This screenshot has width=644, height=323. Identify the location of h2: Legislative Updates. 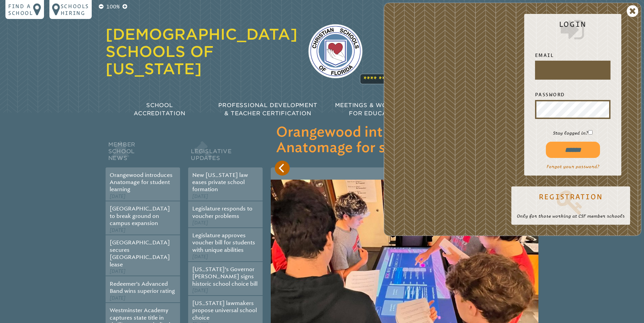
(226, 154).